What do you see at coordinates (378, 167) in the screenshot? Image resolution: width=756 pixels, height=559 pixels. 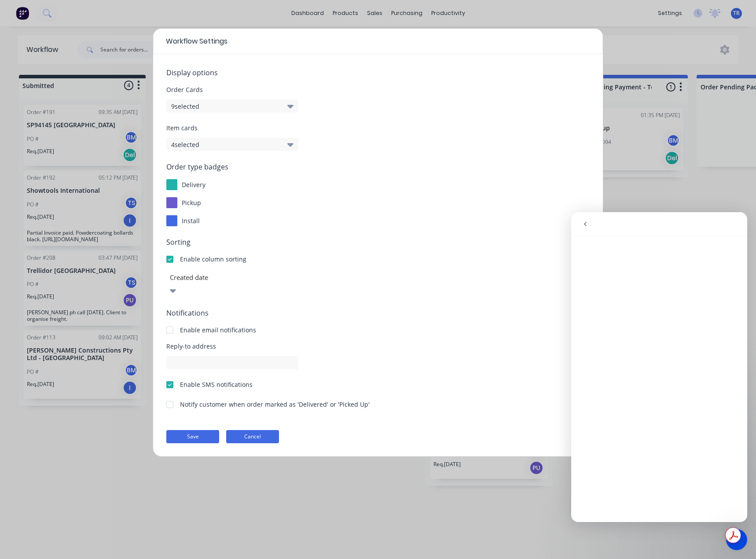 I see `span: Order type badges` at bounding box center [378, 167].